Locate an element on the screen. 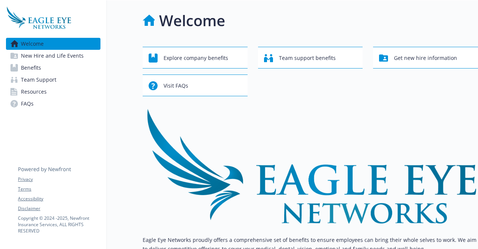  span: FAQs is located at coordinates (27, 104).